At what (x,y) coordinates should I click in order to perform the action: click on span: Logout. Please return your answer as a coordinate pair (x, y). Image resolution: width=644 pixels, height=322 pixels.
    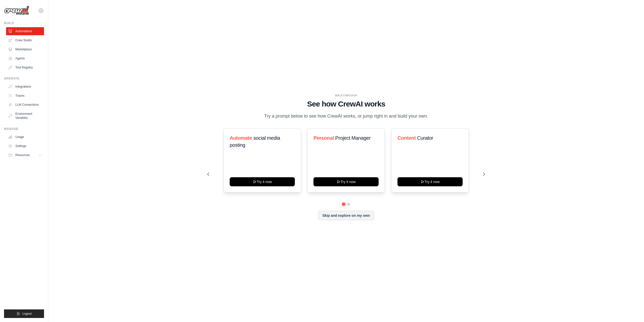
    Looking at the image, I should click on (27, 314).